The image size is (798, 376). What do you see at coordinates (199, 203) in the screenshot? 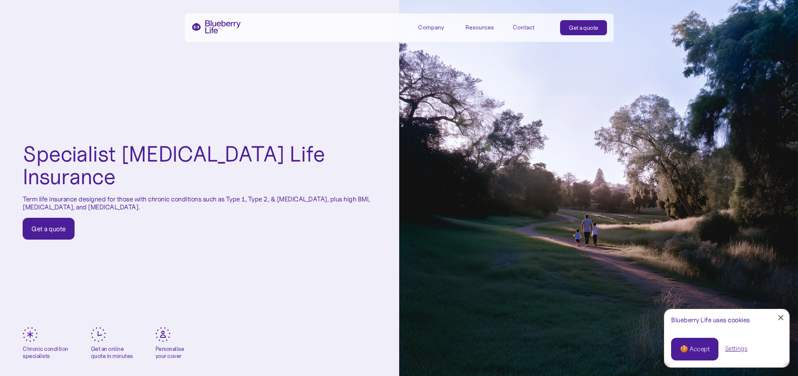
I see `p: Term life insurance designed for those with chronic conditions such as Type 1, Type 2, & [MEDICAL...` at bounding box center [199, 203].